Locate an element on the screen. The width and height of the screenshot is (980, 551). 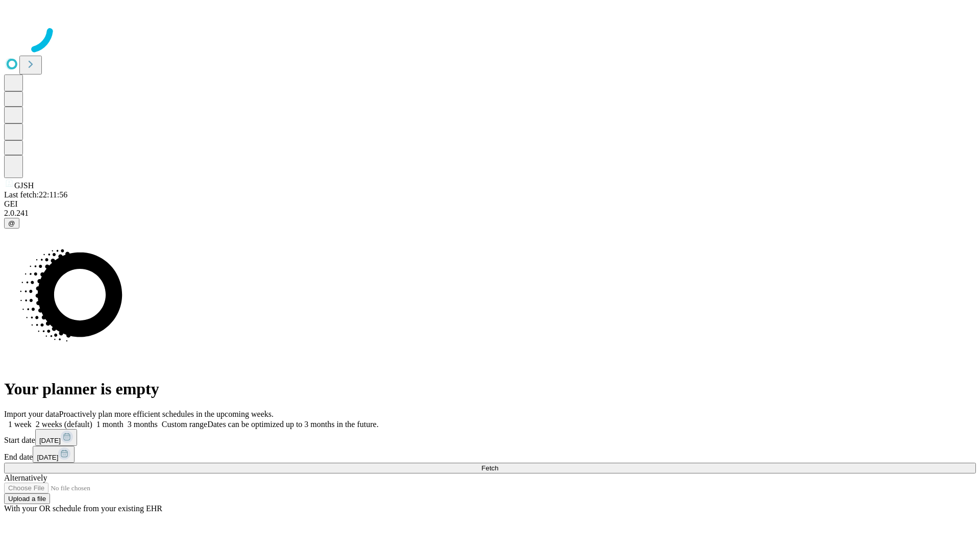
div: 2.0.241 is located at coordinates (490, 213).